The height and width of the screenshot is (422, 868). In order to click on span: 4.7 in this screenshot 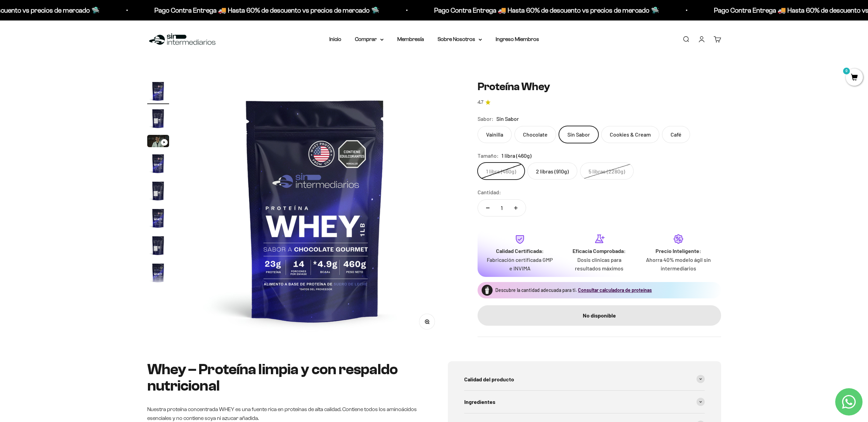, I will do `click(480, 103)`.